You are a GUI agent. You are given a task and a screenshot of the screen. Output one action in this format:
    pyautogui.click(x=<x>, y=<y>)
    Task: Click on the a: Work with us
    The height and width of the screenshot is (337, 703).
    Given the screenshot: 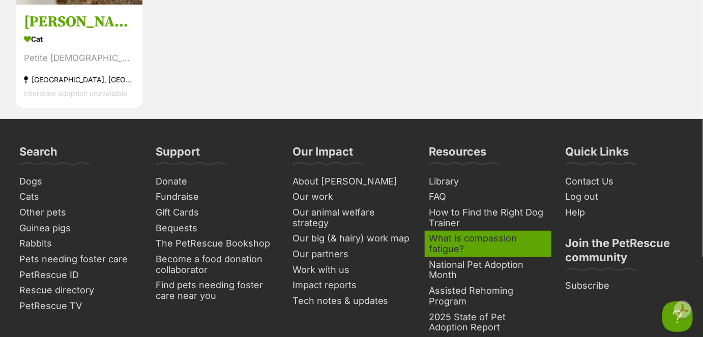 What is the action you would take?
    pyautogui.click(x=351, y=270)
    